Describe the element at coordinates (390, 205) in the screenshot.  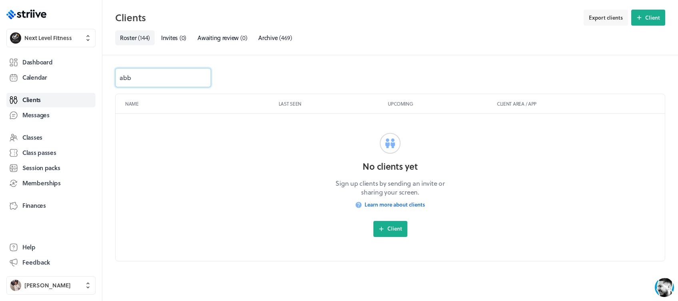
I see `a: Learn more about clients` at that location.